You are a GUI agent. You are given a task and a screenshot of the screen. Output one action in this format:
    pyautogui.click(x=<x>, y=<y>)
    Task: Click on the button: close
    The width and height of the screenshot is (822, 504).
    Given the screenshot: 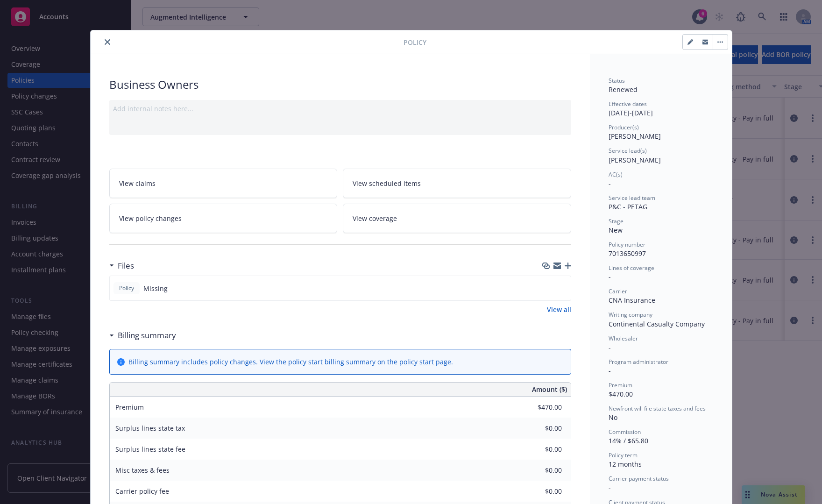 What is the action you would take?
    pyautogui.click(x=107, y=42)
    